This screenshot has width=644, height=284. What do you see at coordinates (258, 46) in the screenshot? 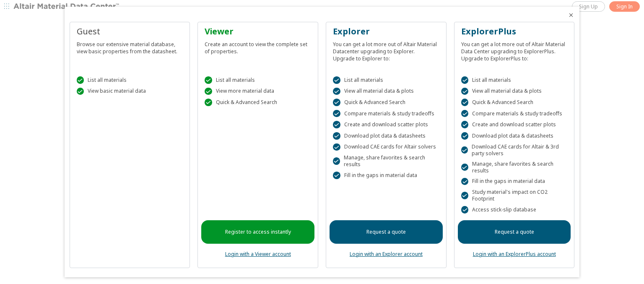
I see `div: Create an account to view the complete set of properties.` at bounding box center [258, 46].